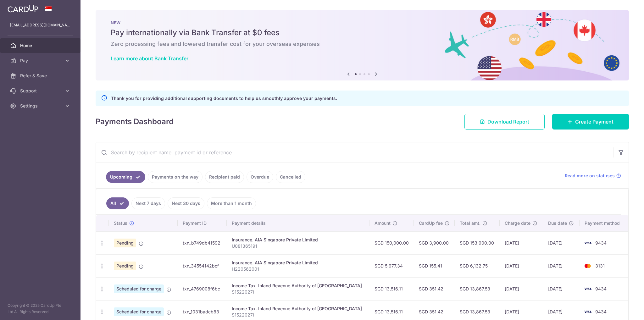 The width and height of the screenshot is (644, 320). Describe the element at coordinates (232, 203) in the screenshot. I see `a: More than 1 month` at that location.